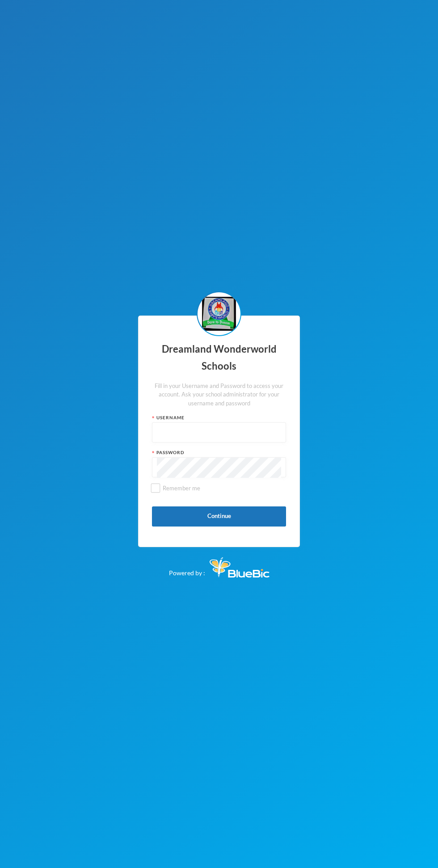  What do you see at coordinates (219, 418) in the screenshot?
I see `div: Username` at bounding box center [219, 418].